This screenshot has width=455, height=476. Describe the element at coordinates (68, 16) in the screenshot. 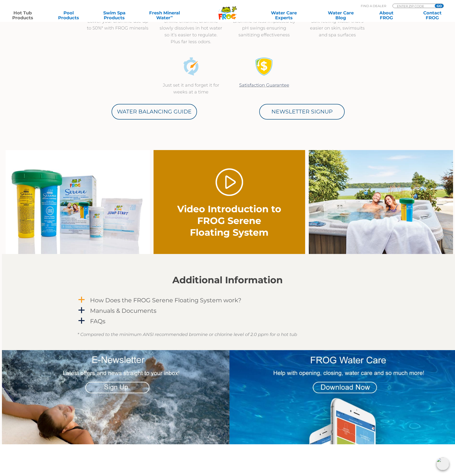

I see `a: PoolProducts` at that location.